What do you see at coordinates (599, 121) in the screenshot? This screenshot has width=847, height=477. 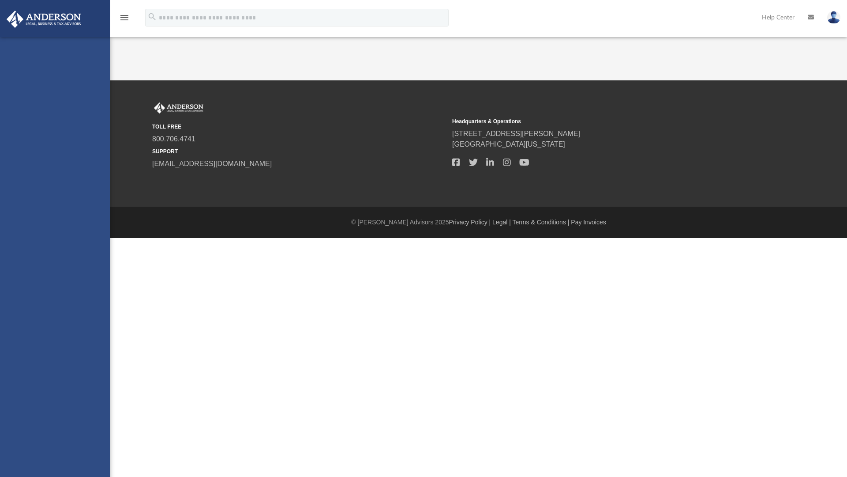 I see `small: Headquarters & Operations` at bounding box center [599, 121].